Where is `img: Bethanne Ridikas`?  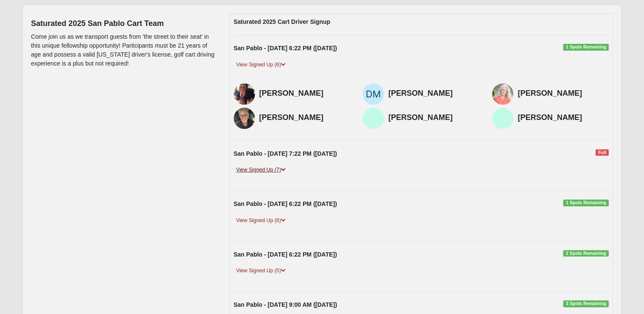 img: Bethanne Ridikas is located at coordinates (244, 94).